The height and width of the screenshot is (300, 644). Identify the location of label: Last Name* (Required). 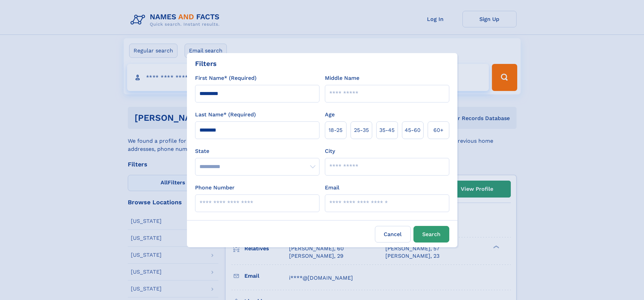
(225, 115).